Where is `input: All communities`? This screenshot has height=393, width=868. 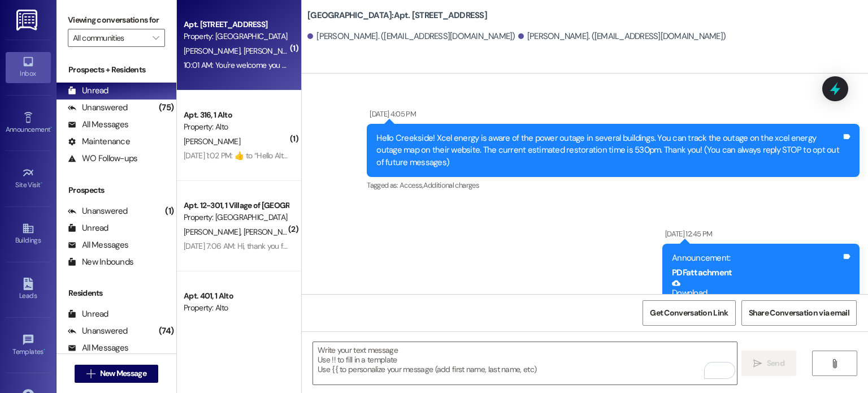
input: All communities is located at coordinates (110, 38).